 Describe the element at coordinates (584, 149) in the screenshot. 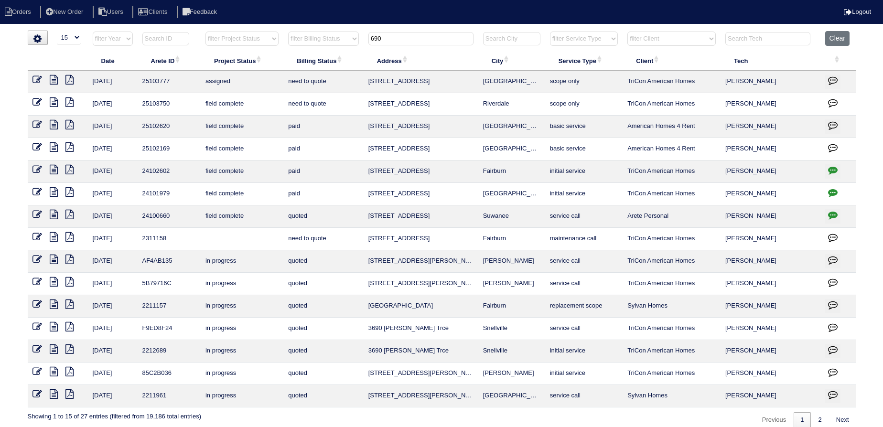

I see `td: basic service` at that location.